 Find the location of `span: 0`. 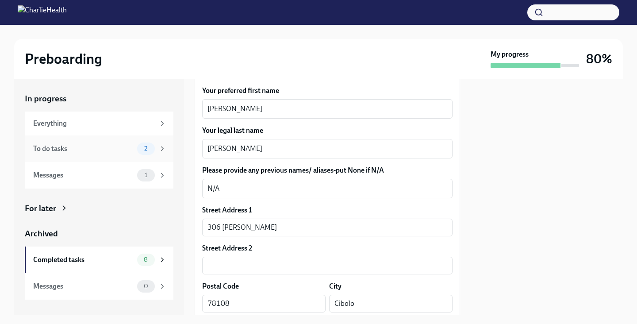

span: 0 is located at coordinates (146, 286).